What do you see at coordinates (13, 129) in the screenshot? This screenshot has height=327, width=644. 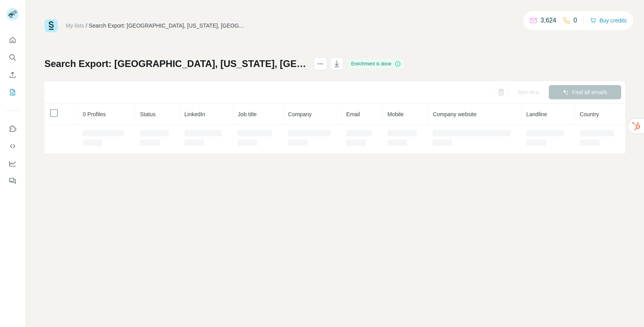 I see `button: Use Surfe on LinkedIn` at bounding box center [13, 129].